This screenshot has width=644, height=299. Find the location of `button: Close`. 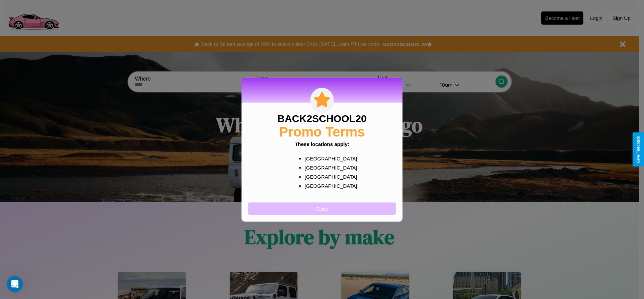

button: Close is located at coordinates (322, 208).